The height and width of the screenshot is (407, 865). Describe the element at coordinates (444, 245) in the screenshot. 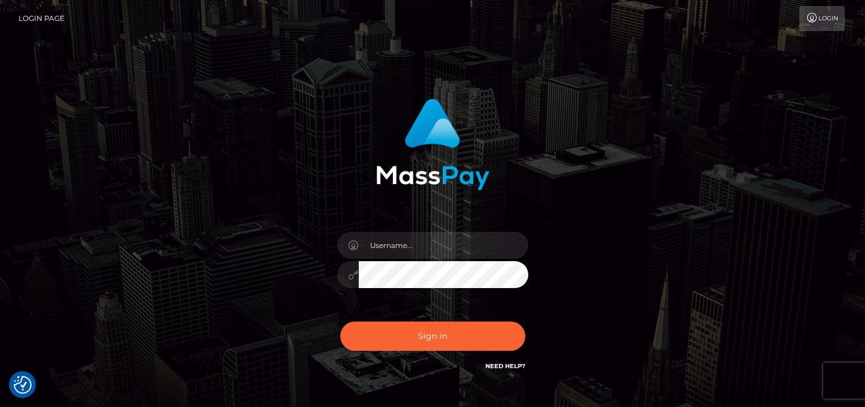

I see `input: Username...` at that location.